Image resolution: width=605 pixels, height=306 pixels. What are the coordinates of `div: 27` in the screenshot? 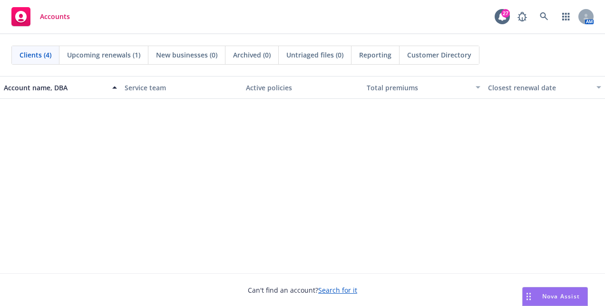 It's located at (506, 13).